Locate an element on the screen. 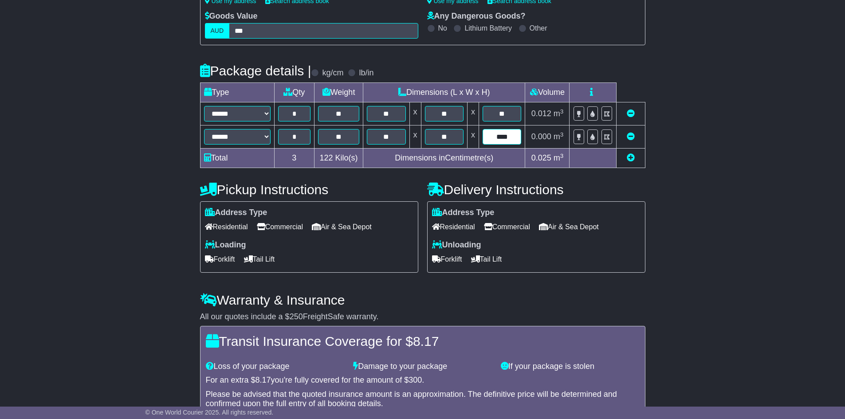  span: 300 is located at coordinates (415, 380).